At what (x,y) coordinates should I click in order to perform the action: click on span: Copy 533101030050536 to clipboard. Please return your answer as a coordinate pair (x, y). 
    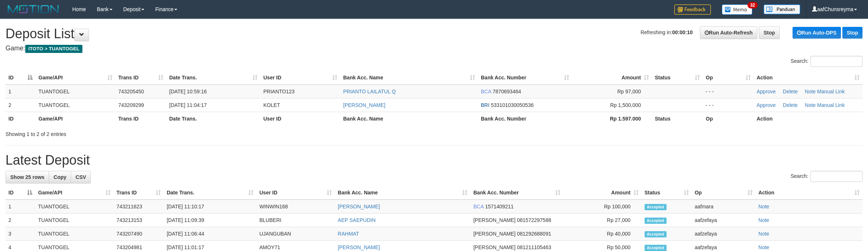
    Looking at the image, I should click on (512, 105).